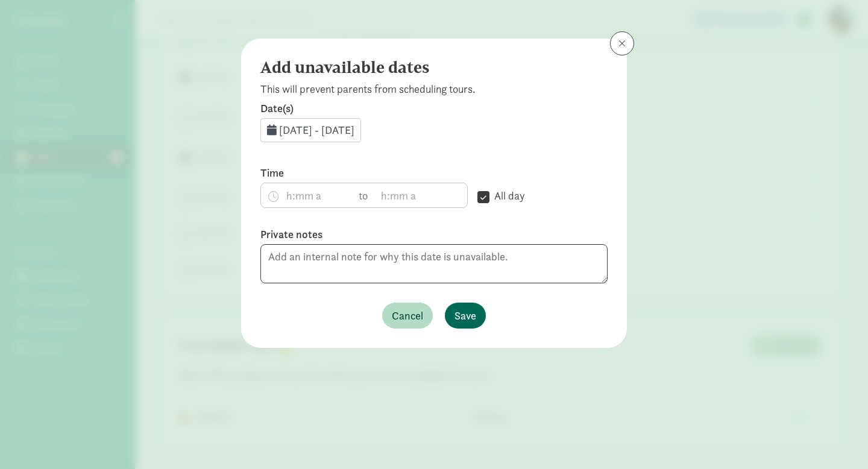 The height and width of the screenshot is (469, 868). I want to click on label: All day, so click(507, 196).